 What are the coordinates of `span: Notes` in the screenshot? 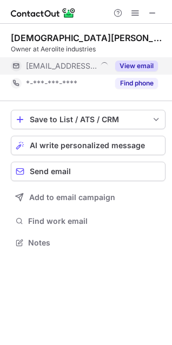 It's located at (95, 243).